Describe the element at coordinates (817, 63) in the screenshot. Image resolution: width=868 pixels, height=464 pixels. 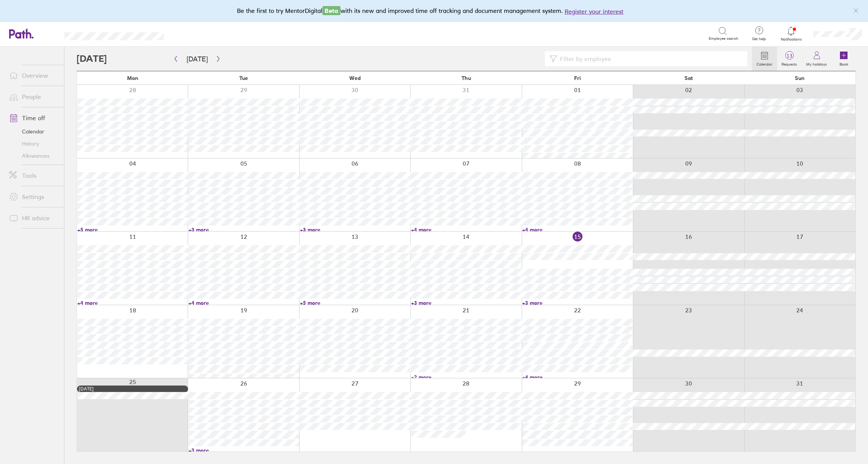
I see `label: My holidays` at that location.